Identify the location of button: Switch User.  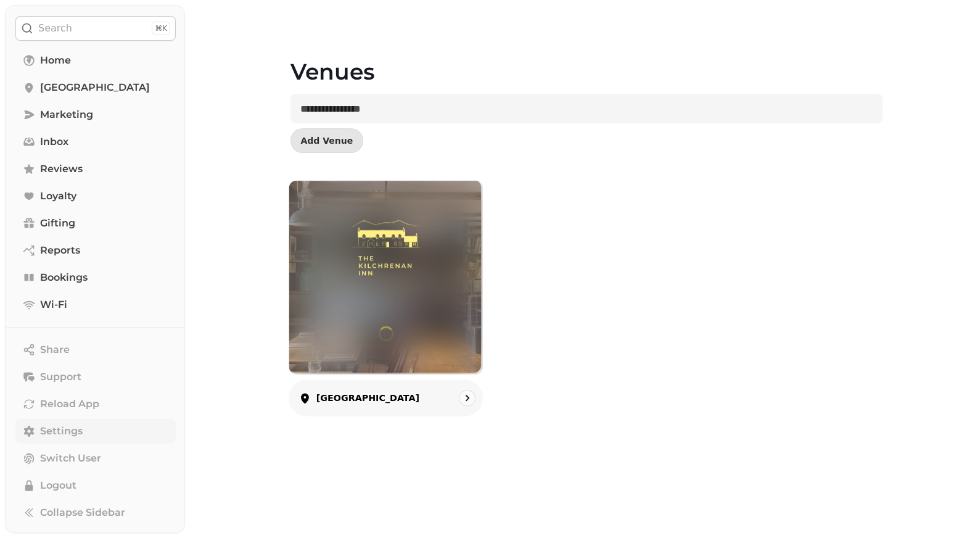
(96, 458).